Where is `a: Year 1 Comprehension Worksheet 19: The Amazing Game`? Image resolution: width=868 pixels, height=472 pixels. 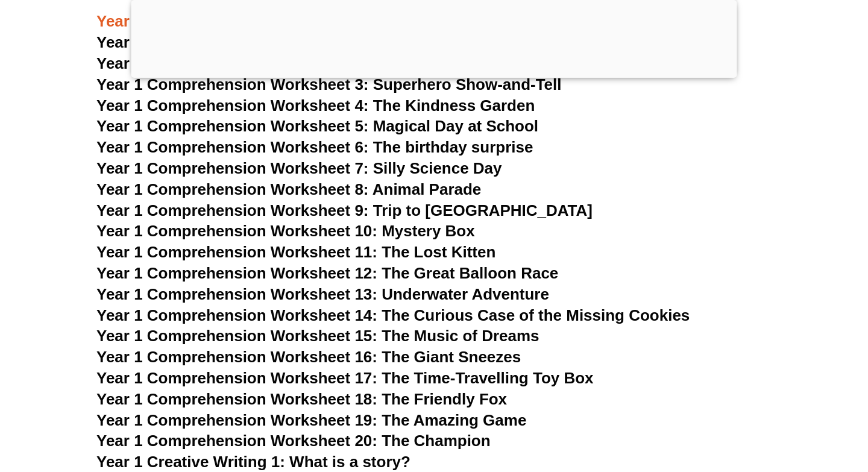 a: Year 1 Comprehension Worksheet 19: The Amazing Game is located at coordinates (311, 420).